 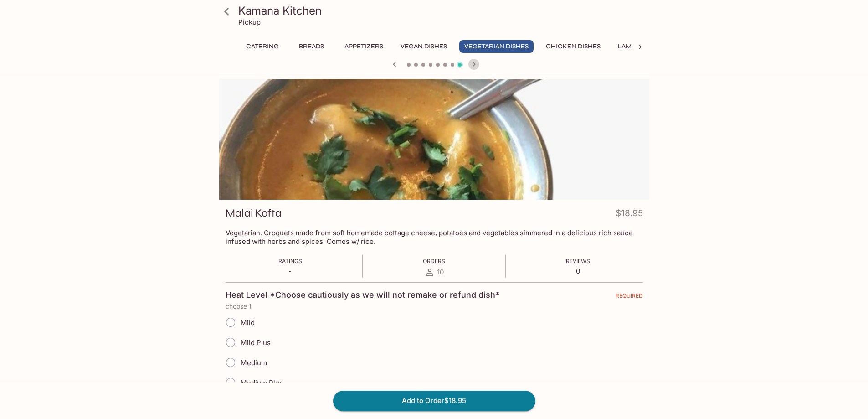 I want to click on button: Catering, so click(x=263, y=47).